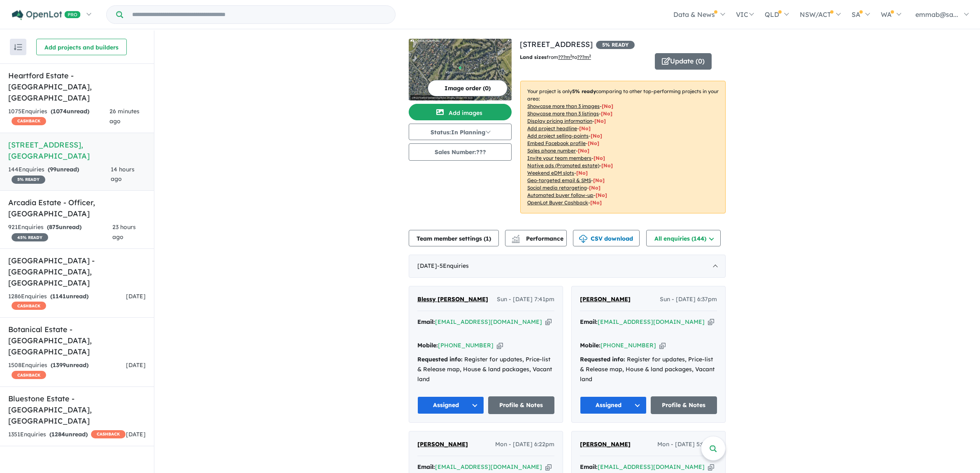  I want to click on div: 144 Enquir ies, so click(60, 175).